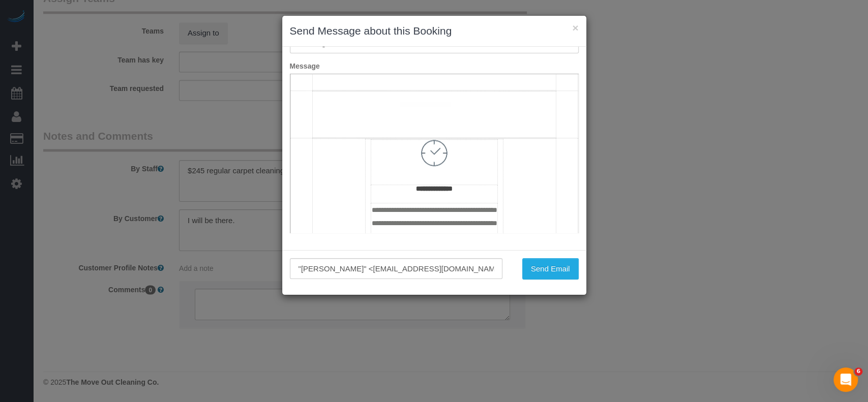 The image size is (868, 402). I want to click on label: Message, so click(434, 66).